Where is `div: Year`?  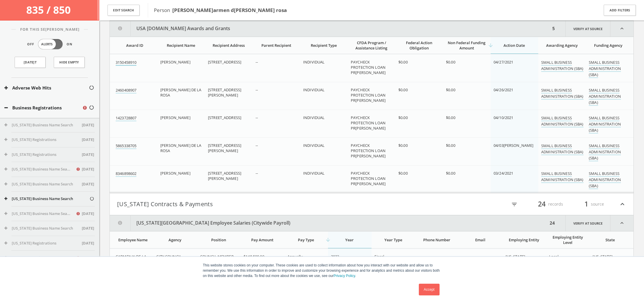 div: Year is located at coordinates (349, 240).